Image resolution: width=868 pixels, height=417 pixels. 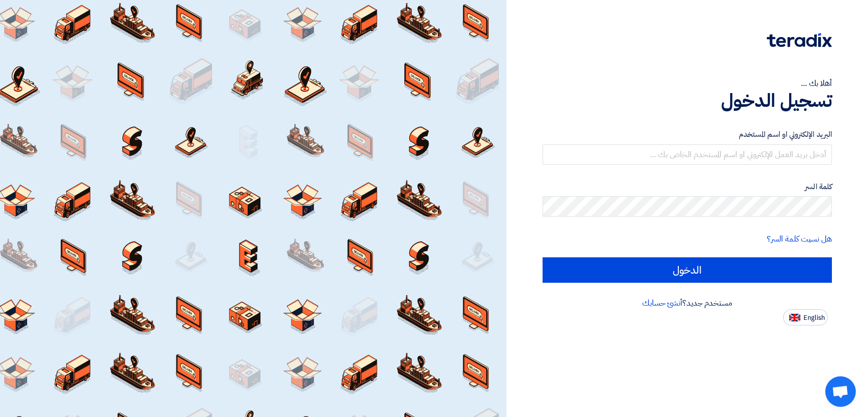 I want to click on a: أنشئ حسابك, so click(x=662, y=303).